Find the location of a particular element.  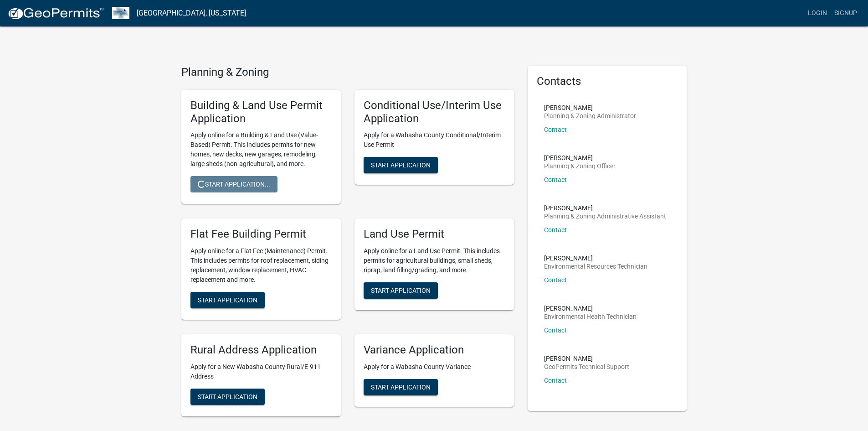

p: Apply online for a Flat Fee (Maintenance) Permit. This includes permits for roof replacement, sid... is located at coordinates (261, 265).